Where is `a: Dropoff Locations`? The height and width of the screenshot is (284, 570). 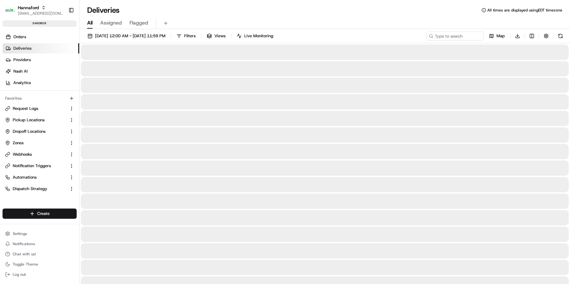 a: Dropoff Locations is located at coordinates (36, 131).